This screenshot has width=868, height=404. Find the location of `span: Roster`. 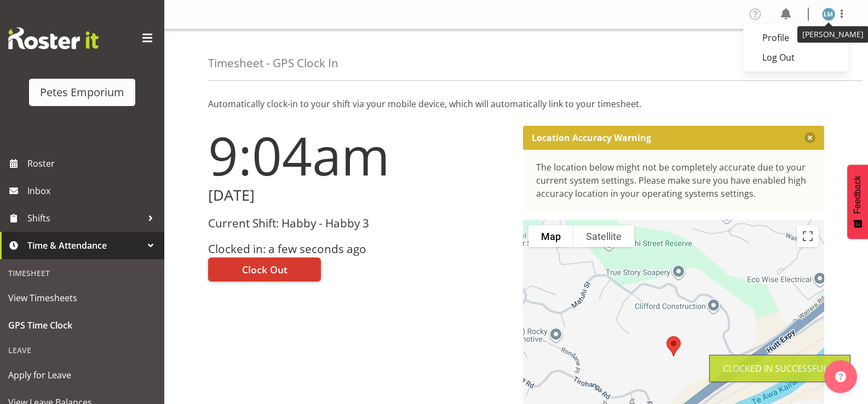

span: Roster is located at coordinates (93, 164).